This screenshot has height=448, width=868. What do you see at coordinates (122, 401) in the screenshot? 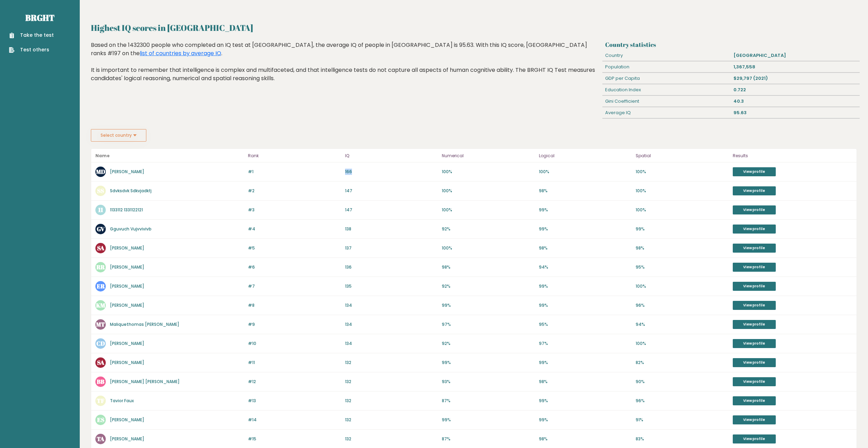
I see `a: Tavior Faux` at bounding box center [122, 401].